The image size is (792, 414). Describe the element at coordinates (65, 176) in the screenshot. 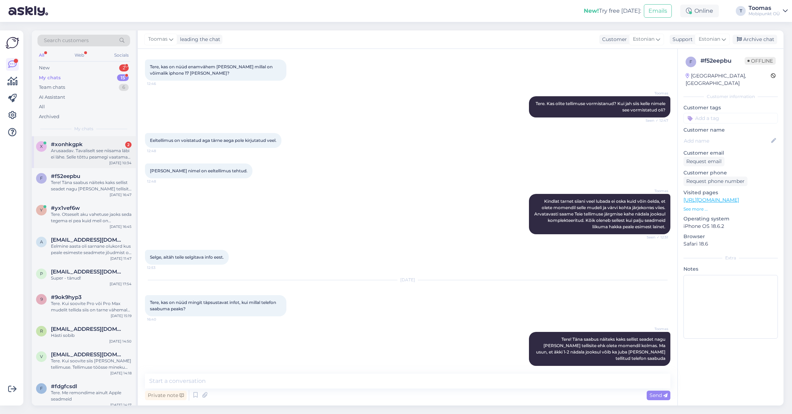

I see `span: #f52eepbu` at that location.